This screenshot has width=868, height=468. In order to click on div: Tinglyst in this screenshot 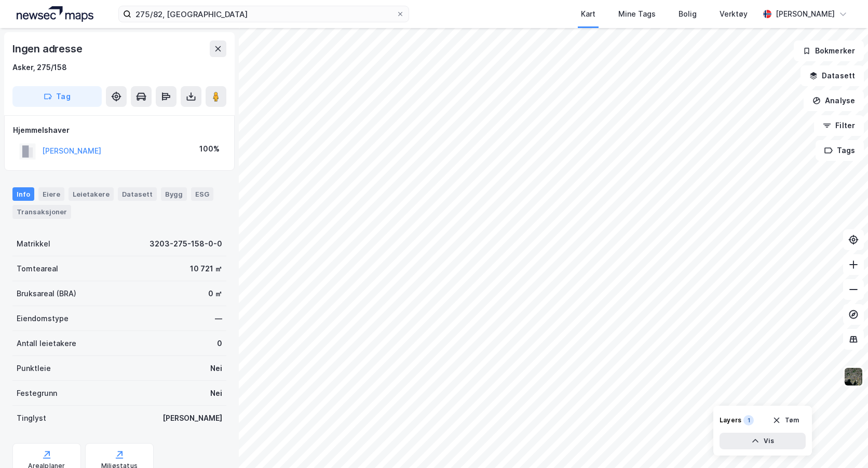, I will do `click(31, 418)`.